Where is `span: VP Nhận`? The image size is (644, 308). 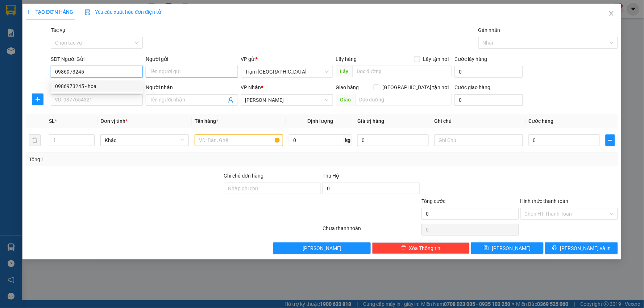 span: VP Nhận is located at coordinates (251, 87).